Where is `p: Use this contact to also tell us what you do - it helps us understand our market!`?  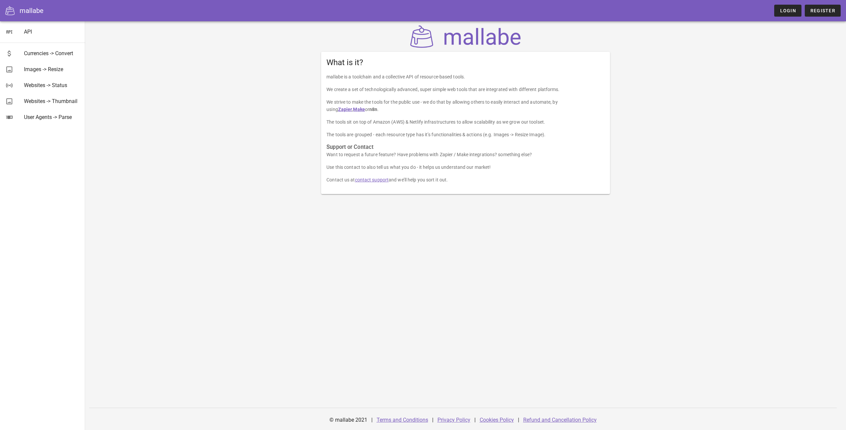
p: Use this contact to also tell us what you do - it helps us understand our market! is located at coordinates (465, 167).